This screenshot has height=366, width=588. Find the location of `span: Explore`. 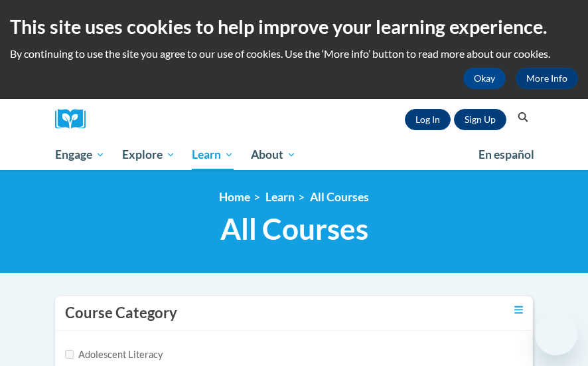

span: Explore is located at coordinates (149, 155).